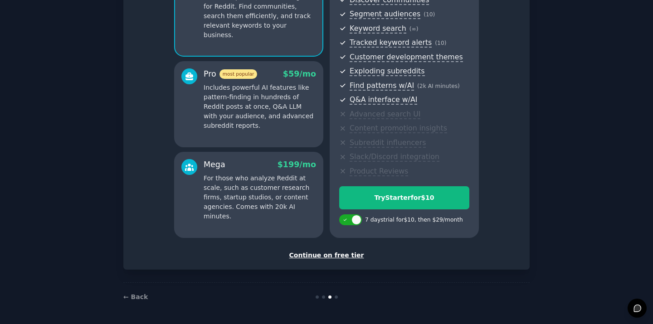  I want to click on span: Find patterns w/AI, so click(382, 86).